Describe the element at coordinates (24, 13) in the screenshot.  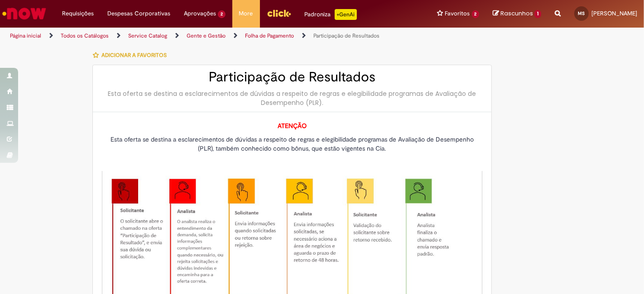
I see `img: ServiceNow` at that location.